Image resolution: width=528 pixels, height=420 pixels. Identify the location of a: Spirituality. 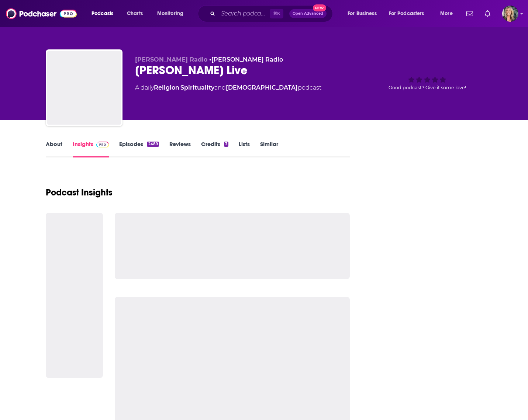
(198, 87).